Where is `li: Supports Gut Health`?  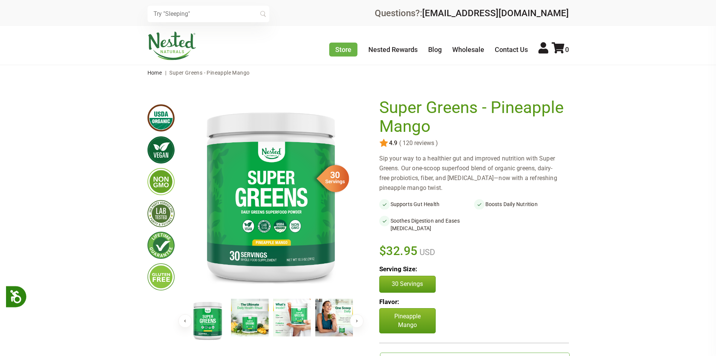
li: Supports Gut Health is located at coordinates (427, 204).